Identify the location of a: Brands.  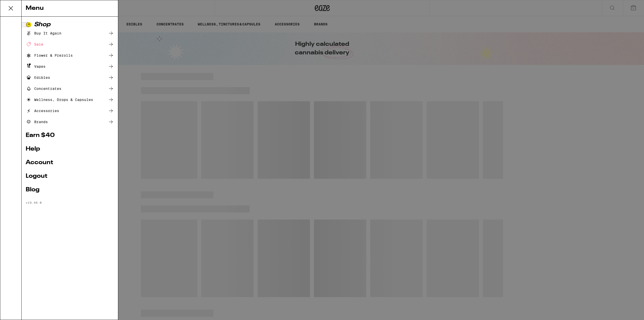
(70, 122).